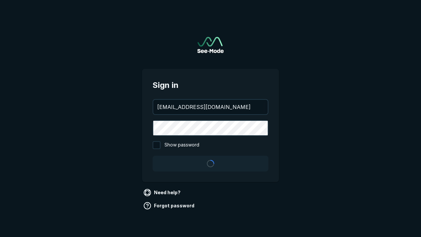  What do you see at coordinates (169, 206) in the screenshot?
I see `a: Forgot password` at bounding box center [169, 206].